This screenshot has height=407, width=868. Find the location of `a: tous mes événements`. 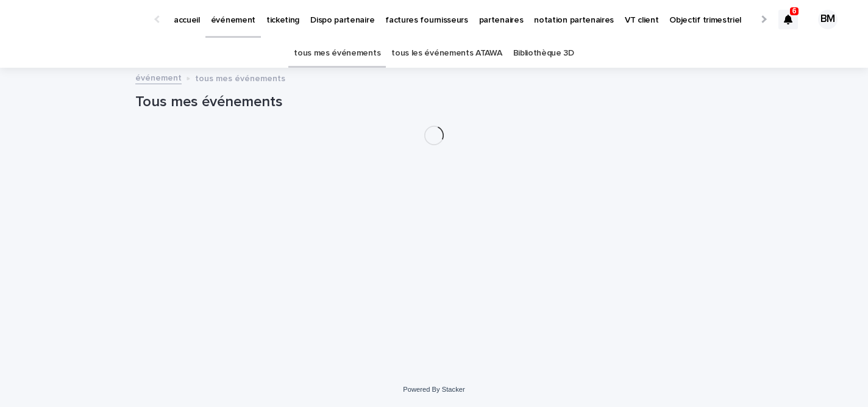

a: tous mes événements is located at coordinates (337, 53).